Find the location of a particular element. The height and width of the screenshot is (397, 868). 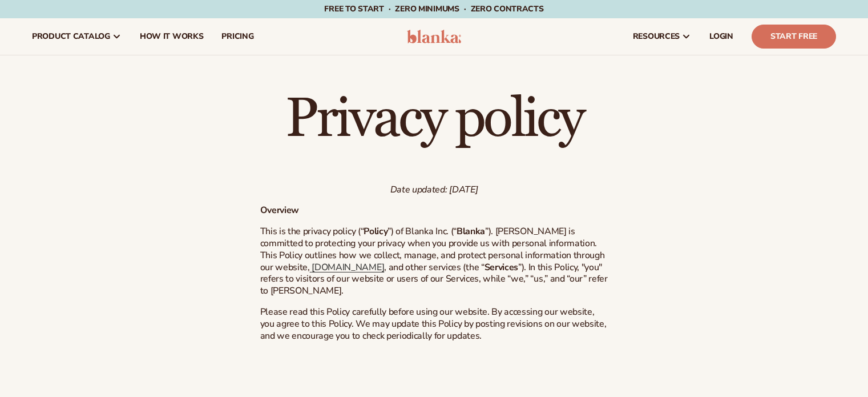

span: This is the privacy policy (“ is located at coordinates (312, 232).